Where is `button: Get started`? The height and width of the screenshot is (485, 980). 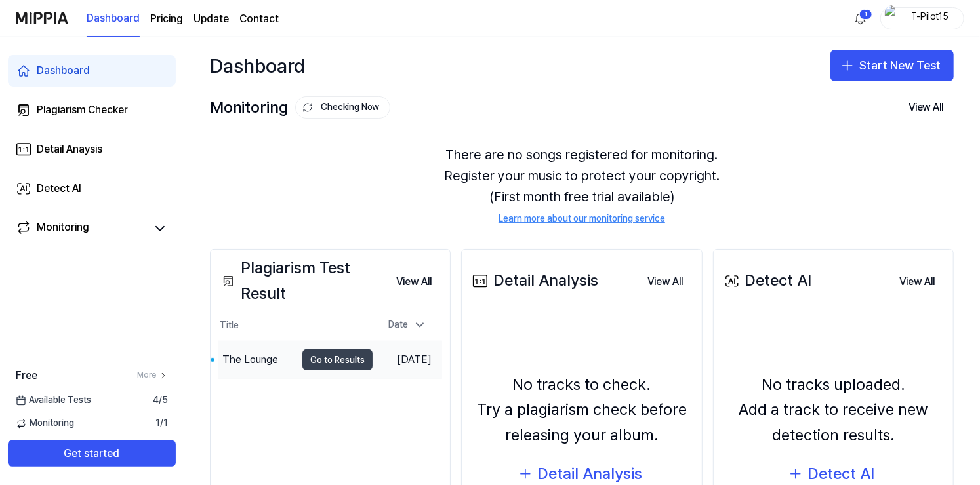 button: Get started is located at coordinates (92, 454).